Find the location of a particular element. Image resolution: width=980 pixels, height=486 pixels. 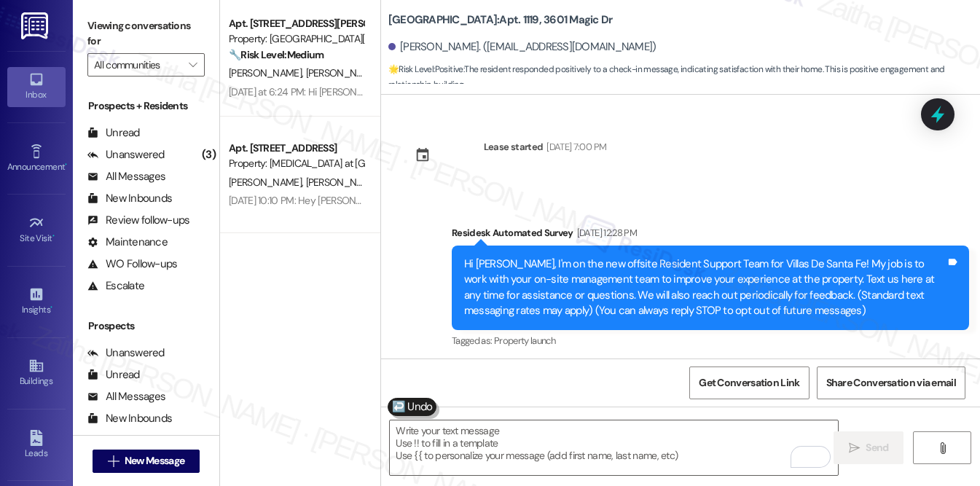

a: Inbox is located at coordinates (37, 87).